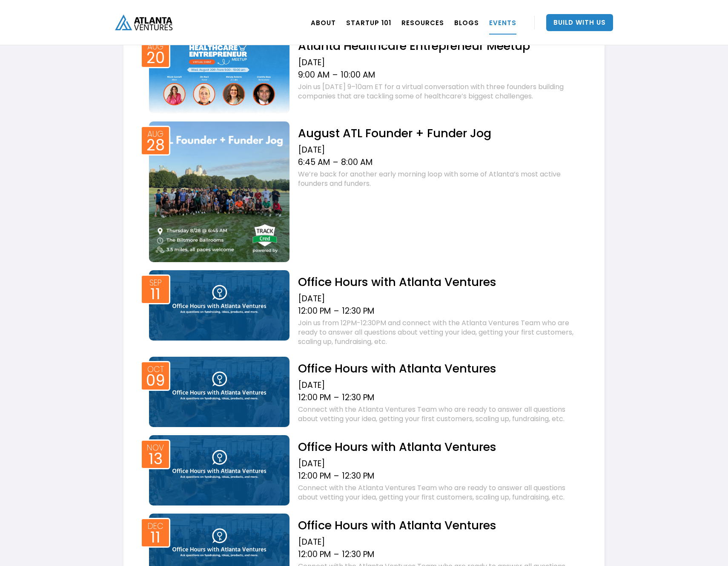 This screenshot has height=566, width=728. Describe the element at coordinates (441, 179) in the screenshot. I see `div: We’re back for another early morning loop with some of Atlanta’s most active founders and funders.` at that location.